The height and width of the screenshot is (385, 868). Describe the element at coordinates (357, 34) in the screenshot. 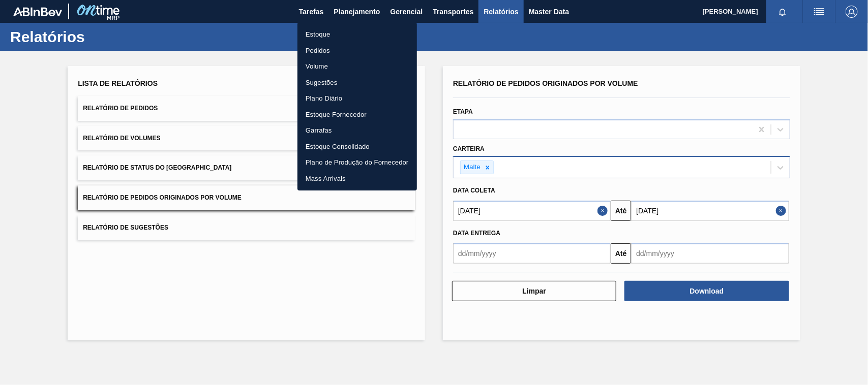

I see `li: Estoque` at that location.